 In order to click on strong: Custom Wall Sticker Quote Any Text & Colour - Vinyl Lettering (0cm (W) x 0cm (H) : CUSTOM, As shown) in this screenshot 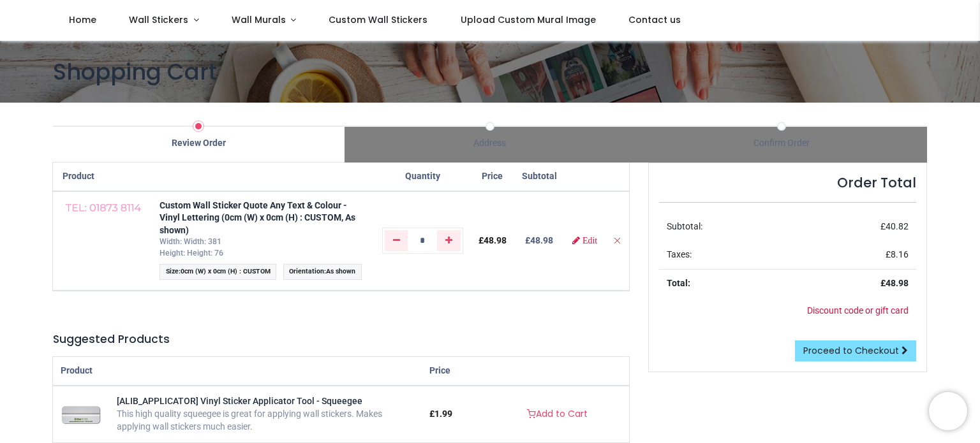, I will do `click(257, 217)`.